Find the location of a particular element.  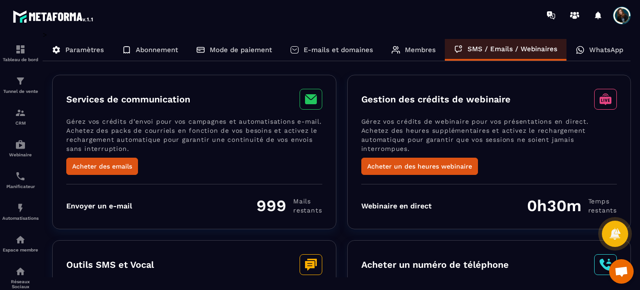

div: 0h30m is located at coordinates (571, 206).